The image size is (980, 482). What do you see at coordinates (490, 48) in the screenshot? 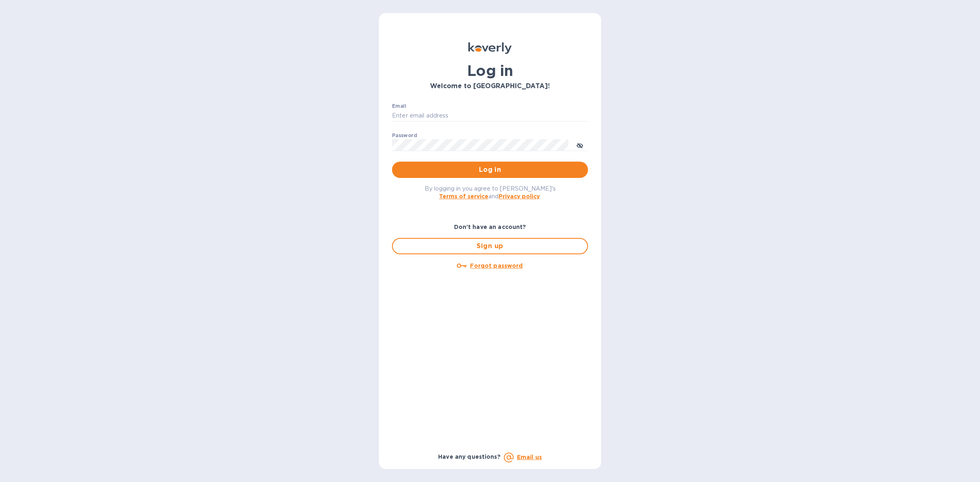
I see `img: Koverly` at bounding box center [490, 48].